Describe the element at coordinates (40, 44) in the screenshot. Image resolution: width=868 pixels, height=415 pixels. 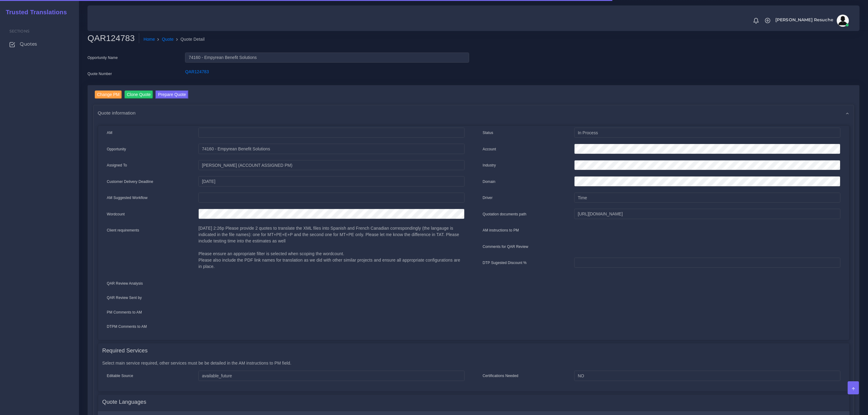
I see `a: Quotes` at that location.